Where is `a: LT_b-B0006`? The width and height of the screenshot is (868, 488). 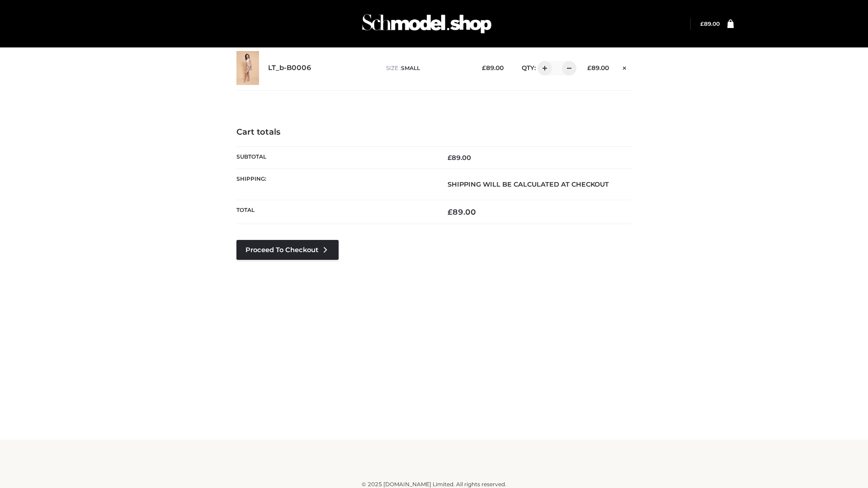
a: LT_b-B0006 is located at coordinates (290, 68).